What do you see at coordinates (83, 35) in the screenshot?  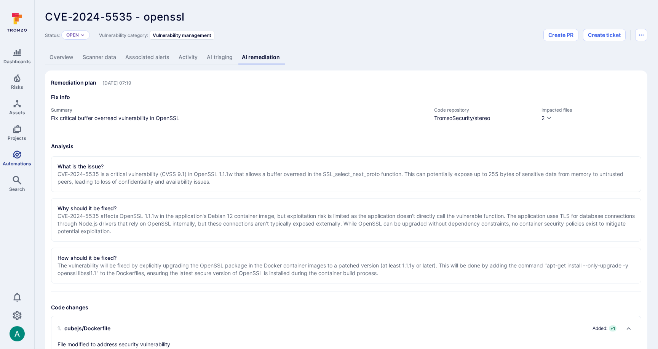 I see `button: Expand dropdown` at bounding box center [83, 35].